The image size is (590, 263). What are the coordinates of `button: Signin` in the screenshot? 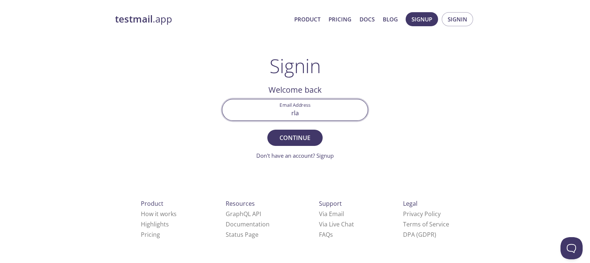 It's located at (458, 19).